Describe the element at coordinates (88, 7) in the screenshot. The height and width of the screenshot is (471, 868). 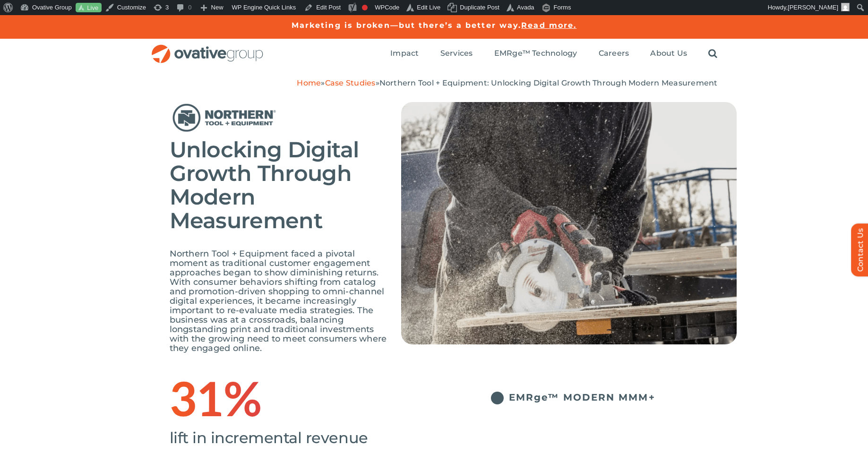
I see `a: Live` at that location.